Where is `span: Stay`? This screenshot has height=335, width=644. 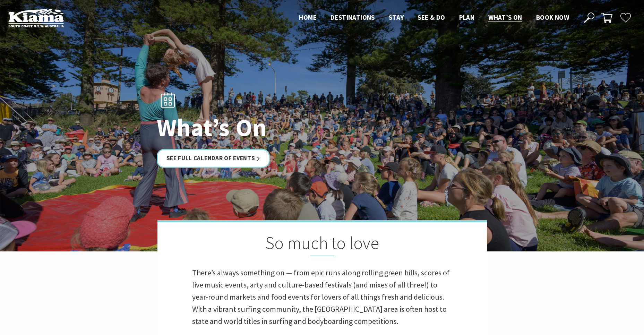
span: Stay is located at coordinates (396, 17).